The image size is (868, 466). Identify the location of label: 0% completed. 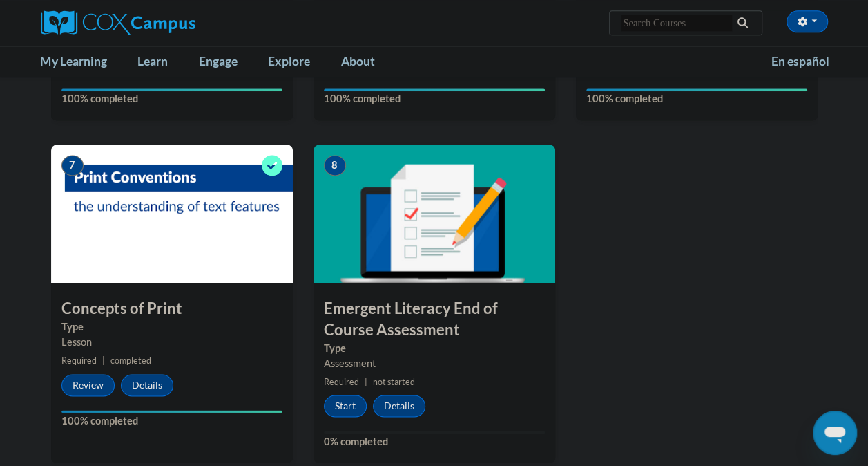
(434, 441).